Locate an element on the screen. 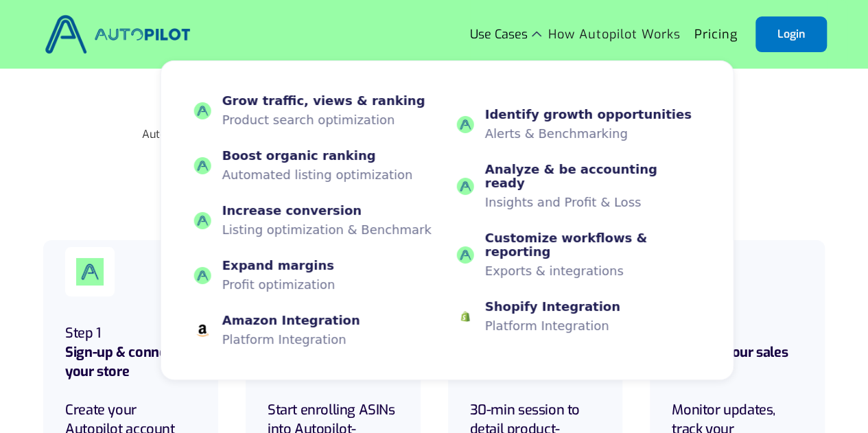  p: Insights and Profit & Loss is located at coordinates (592, 202).